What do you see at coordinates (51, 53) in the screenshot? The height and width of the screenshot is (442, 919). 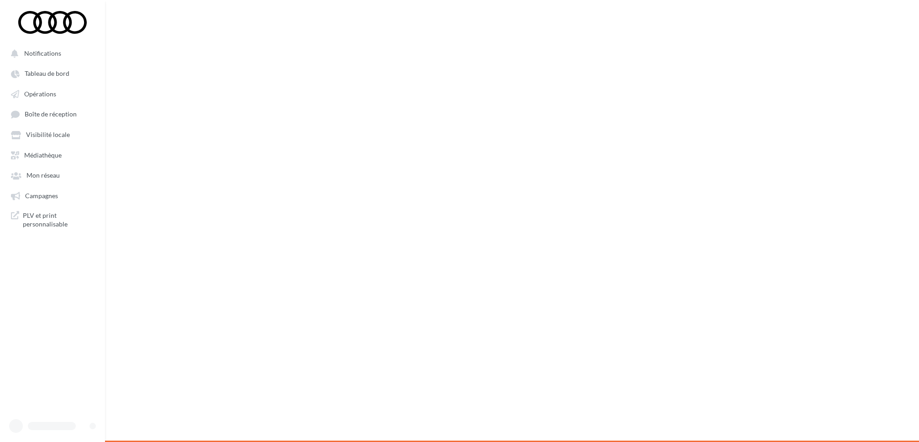 I see `button: Notifications` at bounding box center [51, 53].